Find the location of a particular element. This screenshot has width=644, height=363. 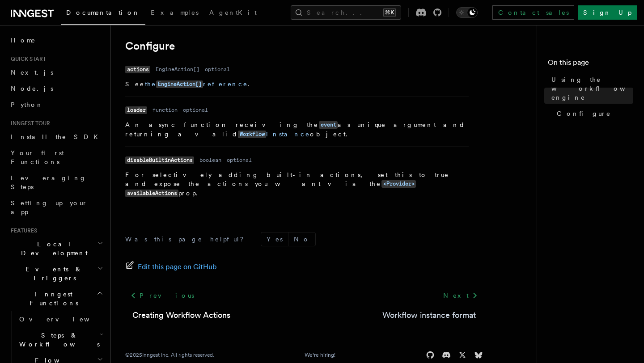

button: Toggle dark mode is located at coordinates (467, 13).